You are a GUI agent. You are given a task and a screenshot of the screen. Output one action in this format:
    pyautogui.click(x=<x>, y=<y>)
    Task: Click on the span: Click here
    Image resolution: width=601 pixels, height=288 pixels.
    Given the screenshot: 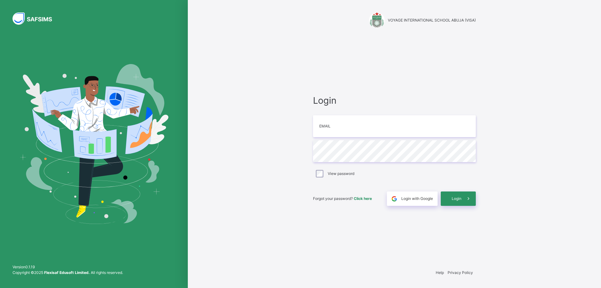 What is the action you would take?
    pyautogui.click(x=363, y=199)
    